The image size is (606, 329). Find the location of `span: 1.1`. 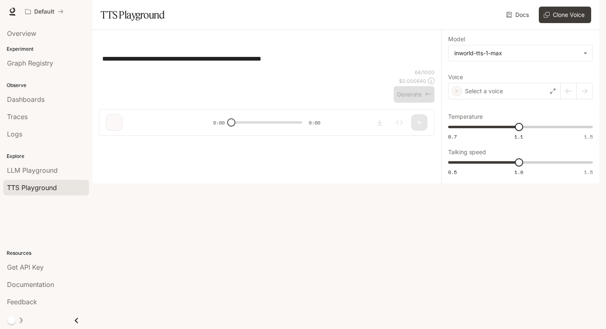

span: 1.1 is located at coordinates (518, 136).